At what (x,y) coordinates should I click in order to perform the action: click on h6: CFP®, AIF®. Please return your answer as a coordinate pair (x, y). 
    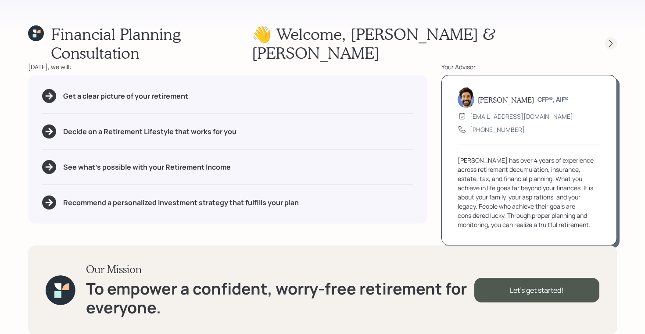
    Looking at the image, I should click on (552, 100).